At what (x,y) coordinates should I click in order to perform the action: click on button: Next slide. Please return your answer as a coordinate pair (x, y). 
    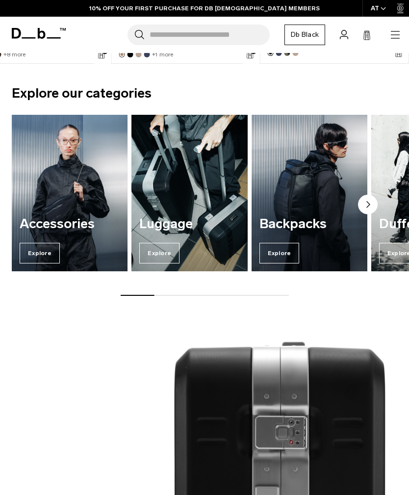
    Looking at the image, I should click on (368, 205).